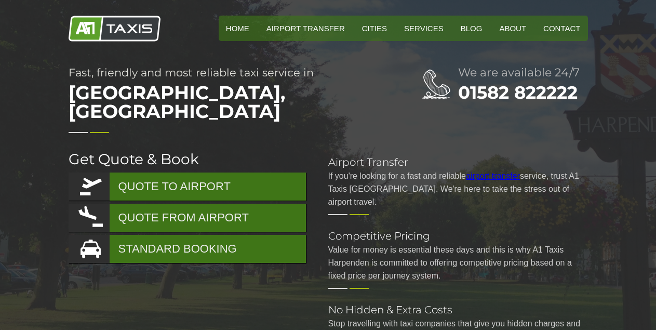  Describe the element at coordinates (114, 29) in the screenshot. I see `img: A1 Taxis` at that location.